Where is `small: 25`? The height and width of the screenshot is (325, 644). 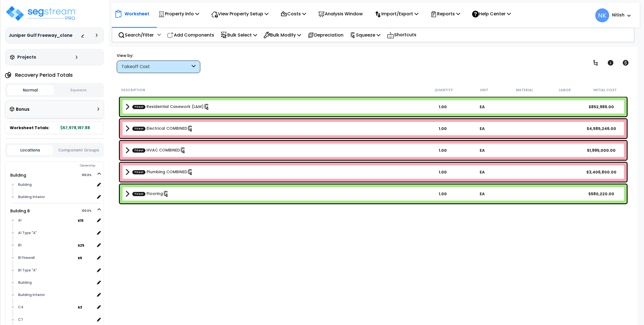 small: 25 is located at coordinates (82, 245).